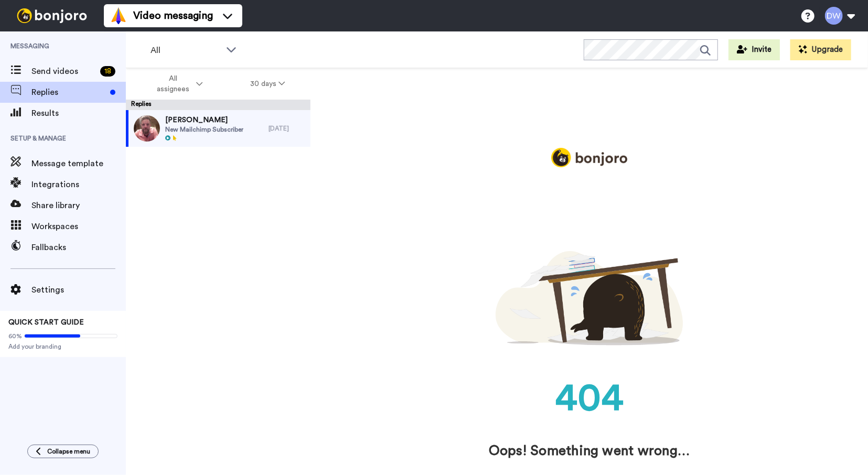 The width and height of the screenshot is (868, 475). Describe the element at coordinates (177, 84) in the screenshot. I see `button: All assignees` at that location.